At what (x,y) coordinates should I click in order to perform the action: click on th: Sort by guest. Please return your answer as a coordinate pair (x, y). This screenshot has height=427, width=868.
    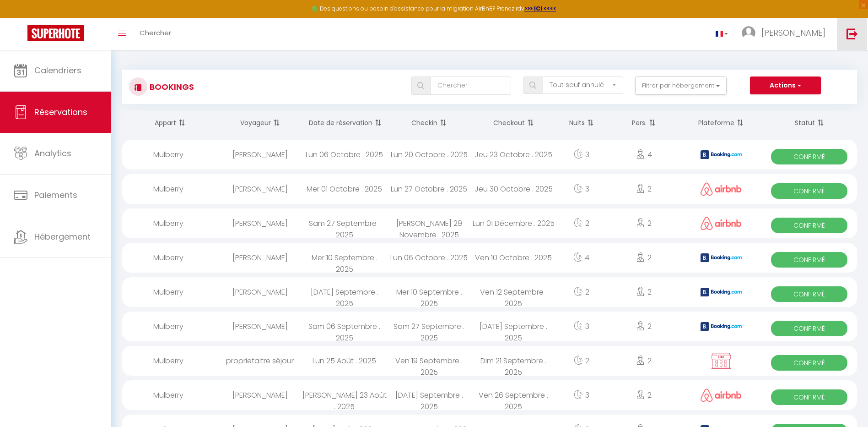
    Looking at the image, I should click on (260, 123).